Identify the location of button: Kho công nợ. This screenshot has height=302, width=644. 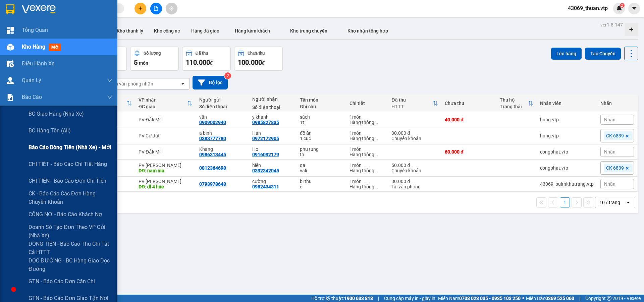
(167, 31).